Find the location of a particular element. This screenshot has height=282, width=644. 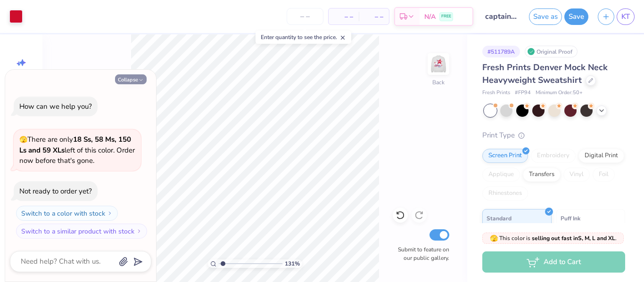

span: There are only left of this color. Order now before that's gone. is located at coordinates (77, 150).